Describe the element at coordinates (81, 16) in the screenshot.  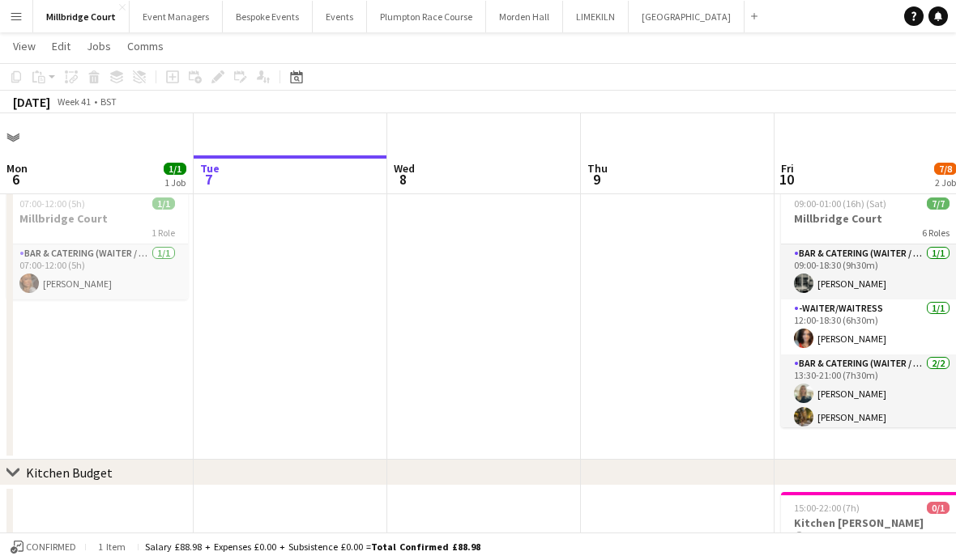
I see `button: Millbridge Court` at that location.